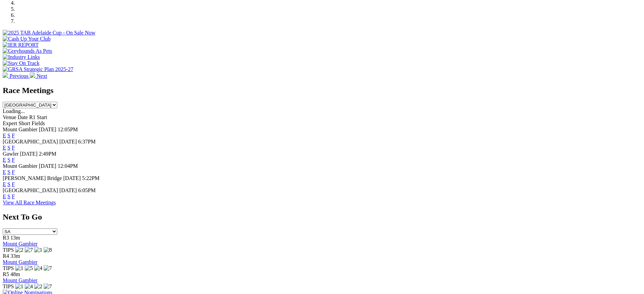 Image resolution: width=644 pixels, height=294 pixels. What do you see at coordinates (29, 203) in the screenshot?
I see `a: View All Race Meetings` at bounding box center [29, 203].